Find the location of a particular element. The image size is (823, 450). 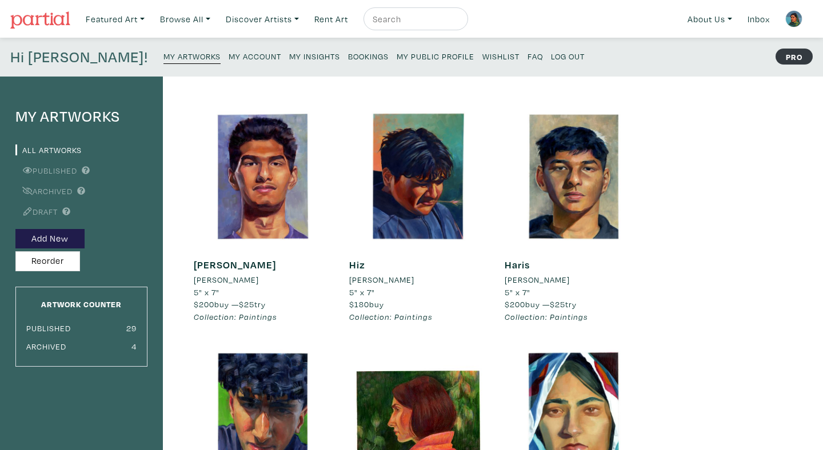

a: My Public Profile is located at coordinates (435, 55).